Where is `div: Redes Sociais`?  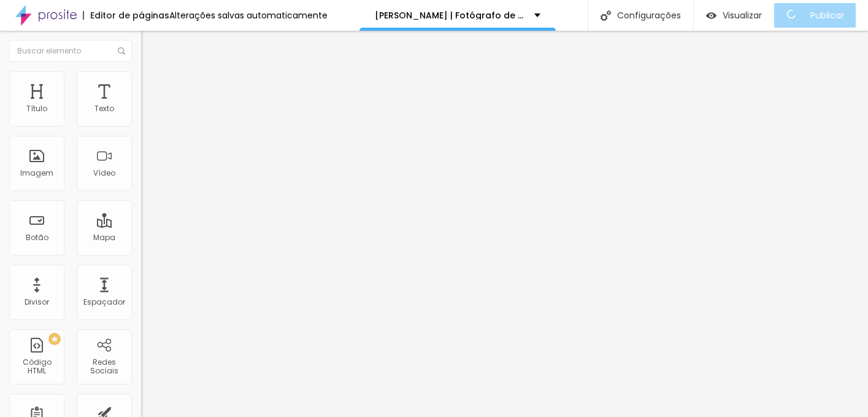
div: Redes Sociais is located at coordinates (104, 366).